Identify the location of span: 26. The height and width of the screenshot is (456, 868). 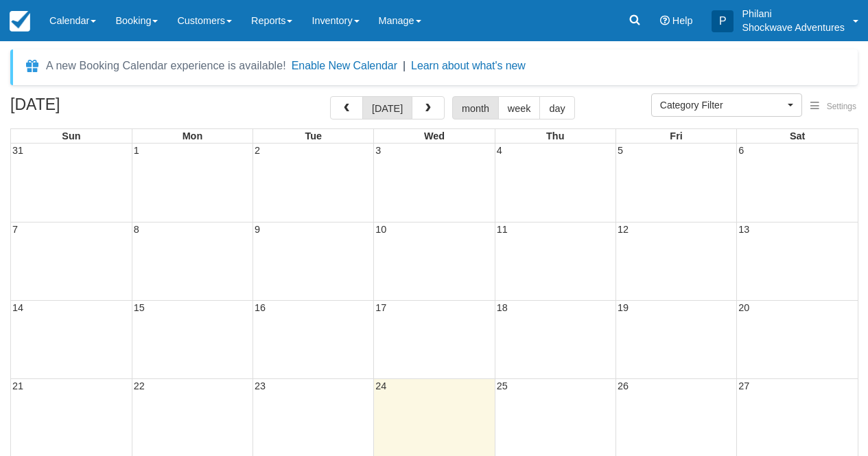
(623, 386).